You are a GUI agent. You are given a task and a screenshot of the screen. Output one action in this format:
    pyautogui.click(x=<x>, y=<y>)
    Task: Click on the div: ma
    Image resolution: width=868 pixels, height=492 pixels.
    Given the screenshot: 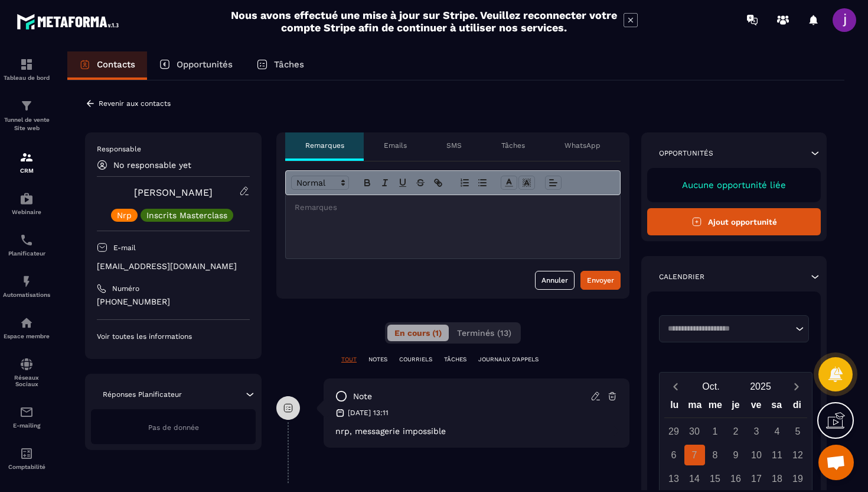 What is the action you would take?
    pyautogui.click(x=695, y=406)
    